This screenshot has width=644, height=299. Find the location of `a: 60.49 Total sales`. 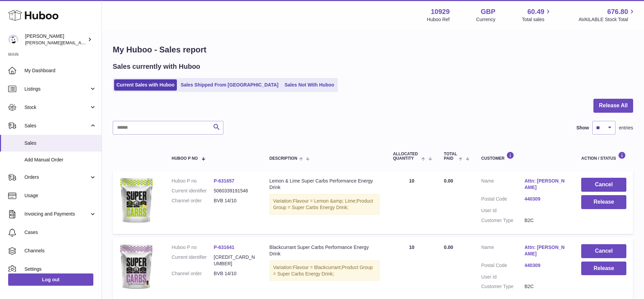

a: 60.49 Total sales is located at coordinates (537, 15).